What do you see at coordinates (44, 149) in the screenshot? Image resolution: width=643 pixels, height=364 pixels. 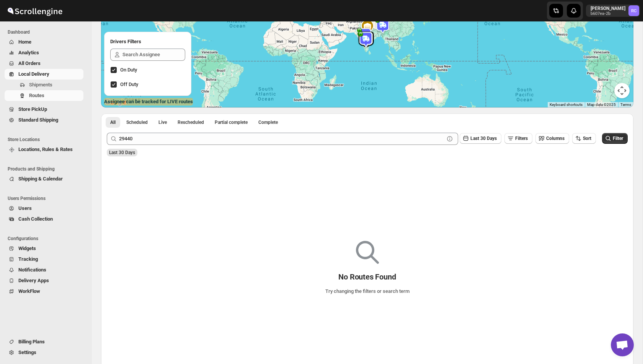 I see `button: Locations, Rules & Rates` at bounding box center [44, 149].